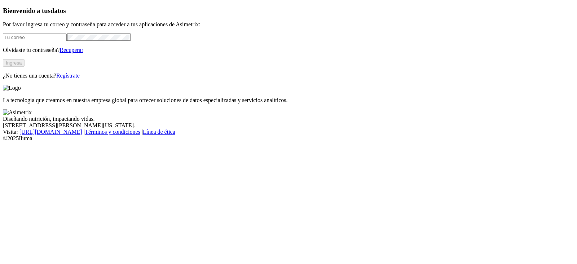 This screenshot has height=264, width=577. I want to click on a: Línea de ética, so click(159, 132).